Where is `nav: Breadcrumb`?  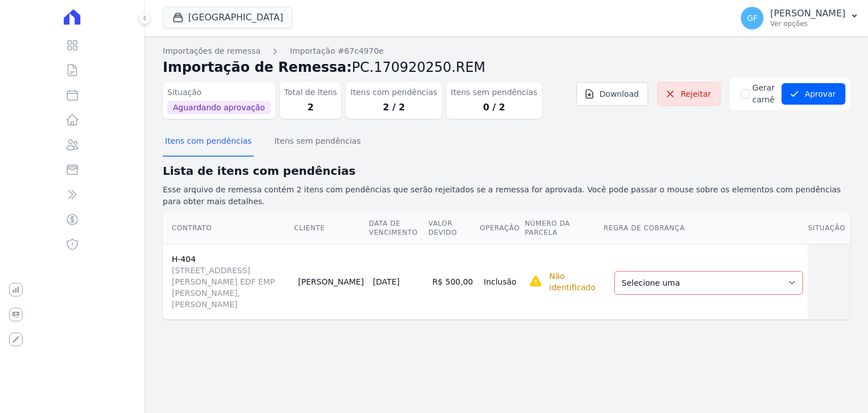 nav: Breadcrumb is located at coordinates (507, 51).